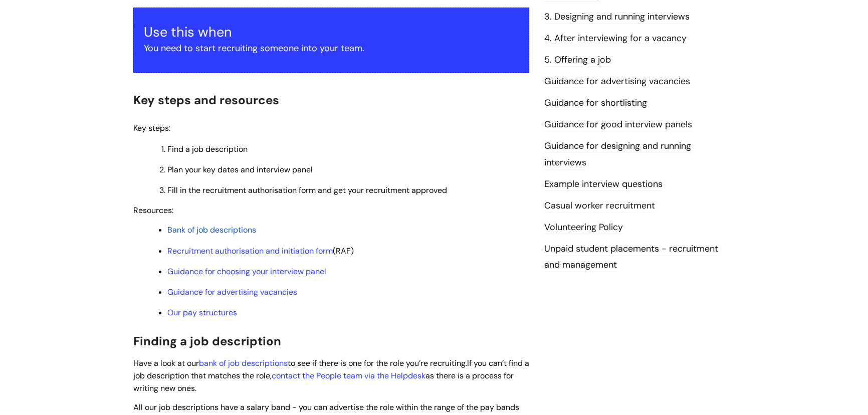 This screenshot has height=415, width=868. Describe the element at coordinates (599, 206) in the screenshot. I see `a: Casual worker recruitment` at that location.